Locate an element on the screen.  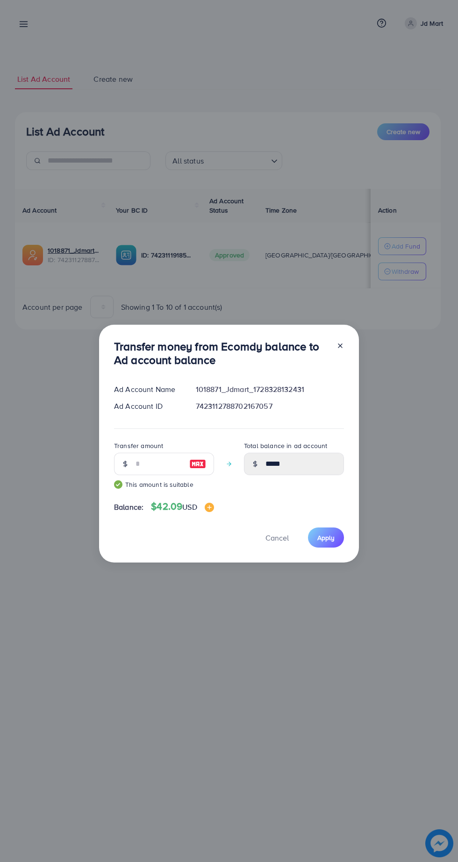
div: 7423112788702167057 is located at coordinates (270, 406).